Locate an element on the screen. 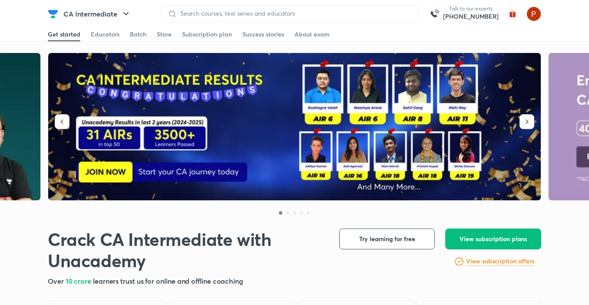 Image resolution: width=589 pixels, height=305 pixels. h6: View subscription offers is located at coordinates (500, 261).